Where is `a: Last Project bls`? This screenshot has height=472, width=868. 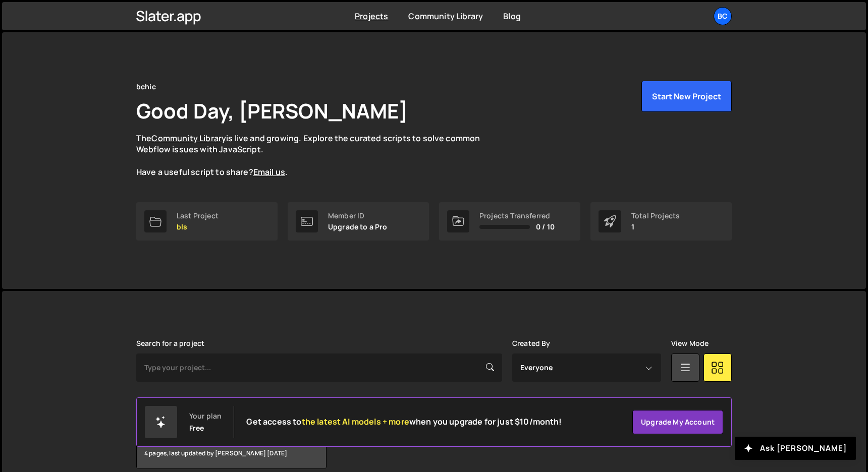
a: Last Project bls is located at coordinates (207, 221).